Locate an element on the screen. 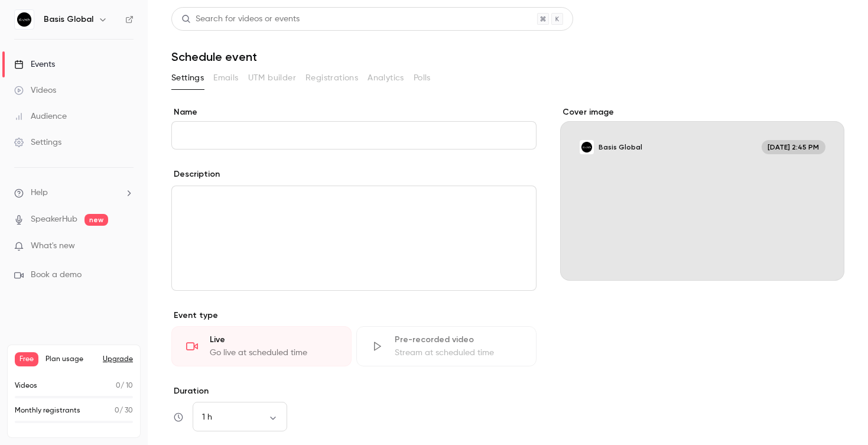 The width and height of the screenshot is (868, 445). div: Videos is located at coordinates (35, 90).